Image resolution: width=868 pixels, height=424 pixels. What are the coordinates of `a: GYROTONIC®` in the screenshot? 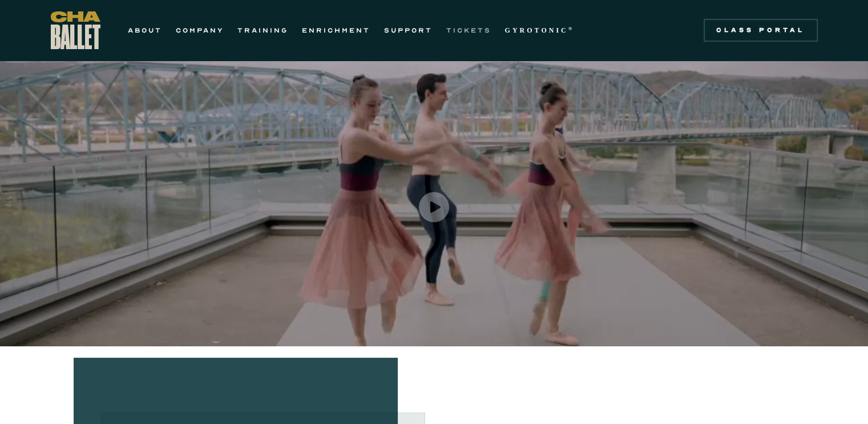 It's located at (540, 30).